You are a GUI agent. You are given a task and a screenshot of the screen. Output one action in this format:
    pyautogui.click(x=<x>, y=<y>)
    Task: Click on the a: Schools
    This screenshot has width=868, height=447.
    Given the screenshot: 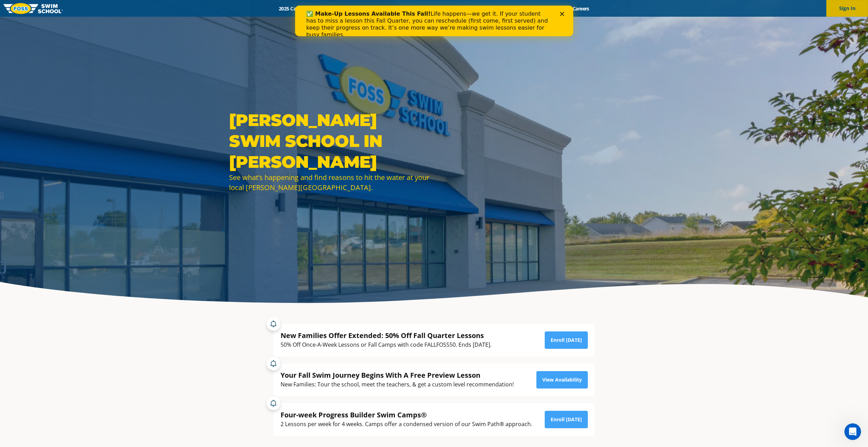 What is the action you would take?
    pyautogui.click(x=331, y=8)
    